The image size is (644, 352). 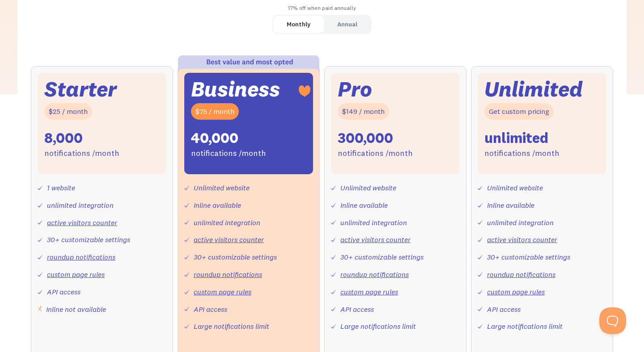 I want to click on div: 1 website, so click(x=61, y=188).